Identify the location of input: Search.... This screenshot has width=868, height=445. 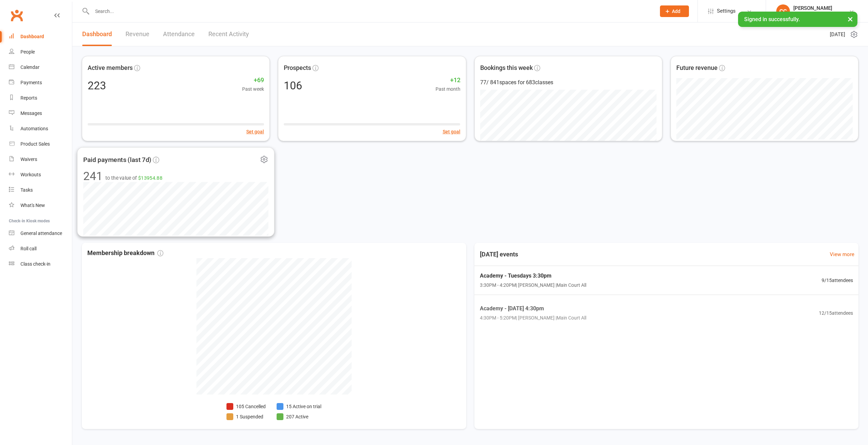
(370, 11).